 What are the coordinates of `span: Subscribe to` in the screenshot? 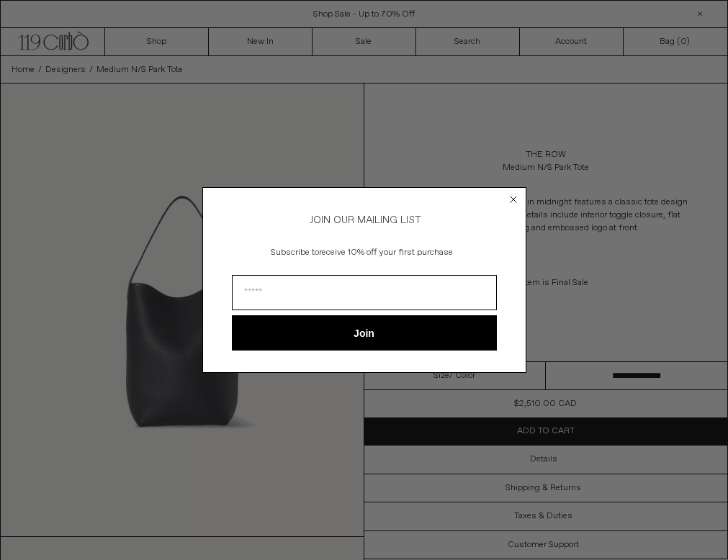 It's located at (295, 253).